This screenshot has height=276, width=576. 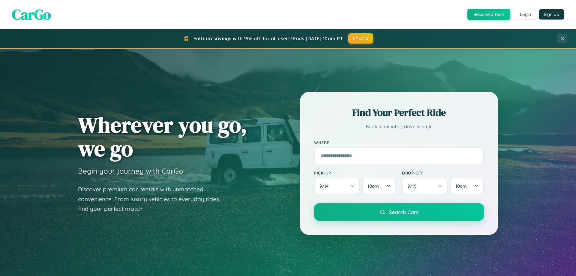 What do you see at coordinates (326, 186) in the screenshot?
I see `span: 9 / 14` at bounding box center [326, 186].